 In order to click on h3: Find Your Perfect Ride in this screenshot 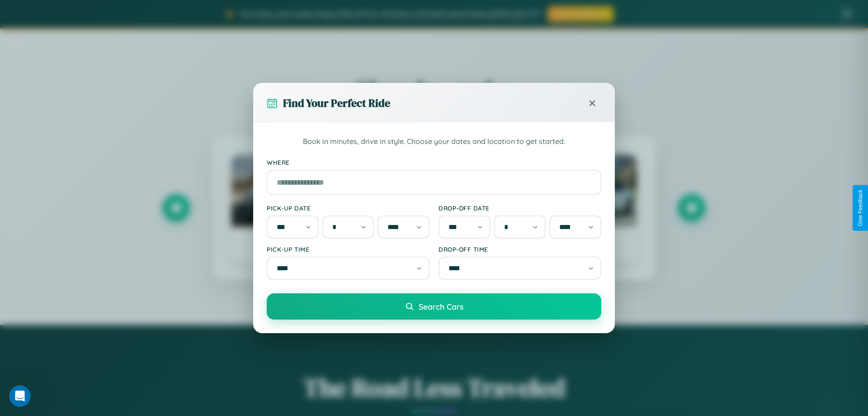, I will do `click(337, 103)`.